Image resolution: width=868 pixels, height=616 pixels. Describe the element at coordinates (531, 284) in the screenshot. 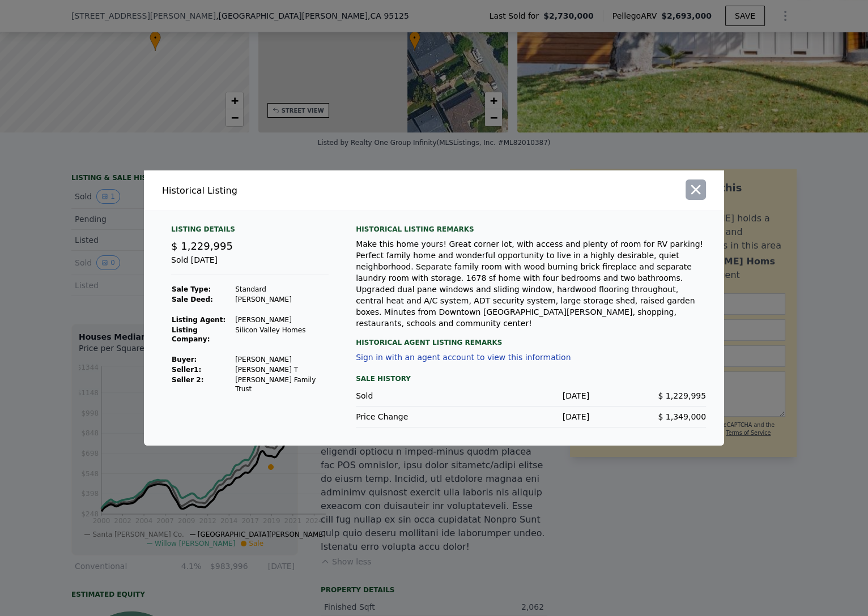

I see `div: Make this home yours! Great corner lot, with access and plenty of room for RV parking! Perfect fa...` at that location.